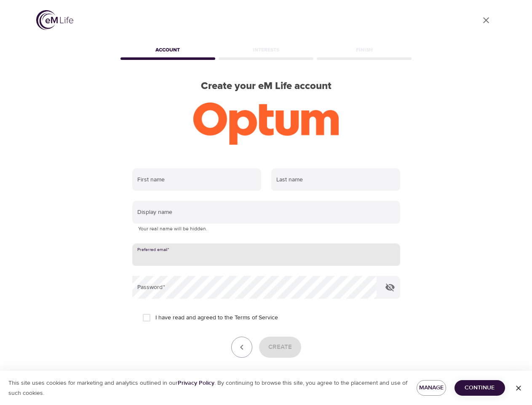 The width and height of the screenshot is (532, 405). What do you see at coordinates (266, 124) in the screenshot?
I see `img: Optum-logo-ora-RGB.png` at bounding box center [266, 124].